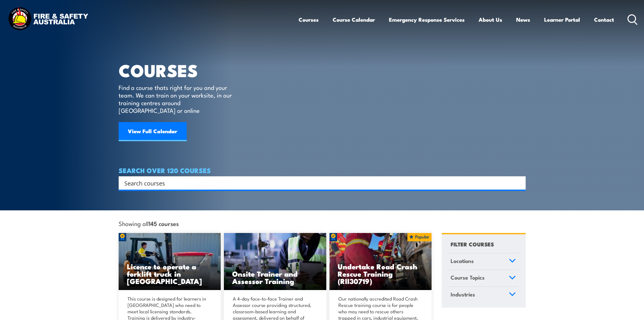 Image resolution: width=644 pixels, height=320 pixels. Describe the element at coordinates (491, 19) in the screenshot. I see `a: About Us` at that location.